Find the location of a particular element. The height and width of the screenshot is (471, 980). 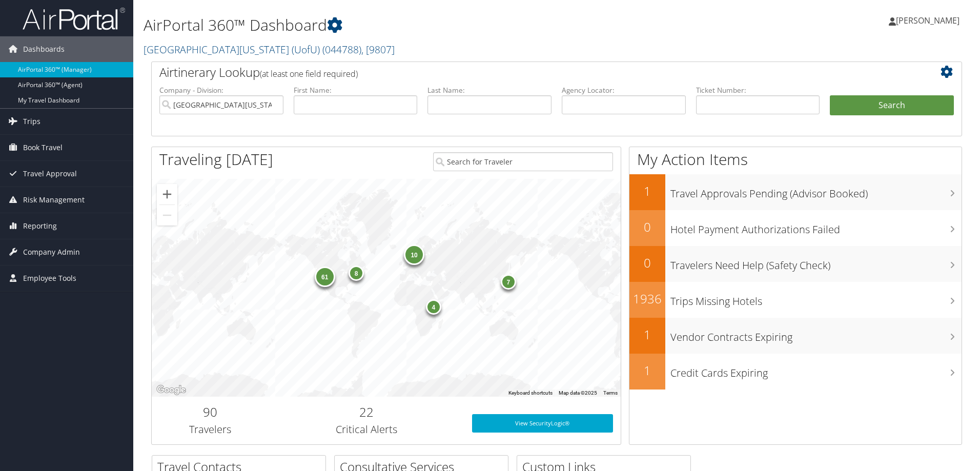

span: Risk Management is located at coordinates (54, 200).